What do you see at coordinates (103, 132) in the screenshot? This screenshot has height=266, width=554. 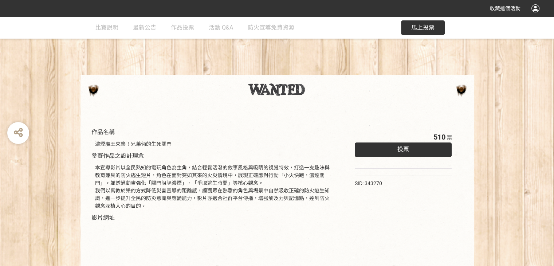 I see `span: 作品名稱` at bounding box center [103, 132].